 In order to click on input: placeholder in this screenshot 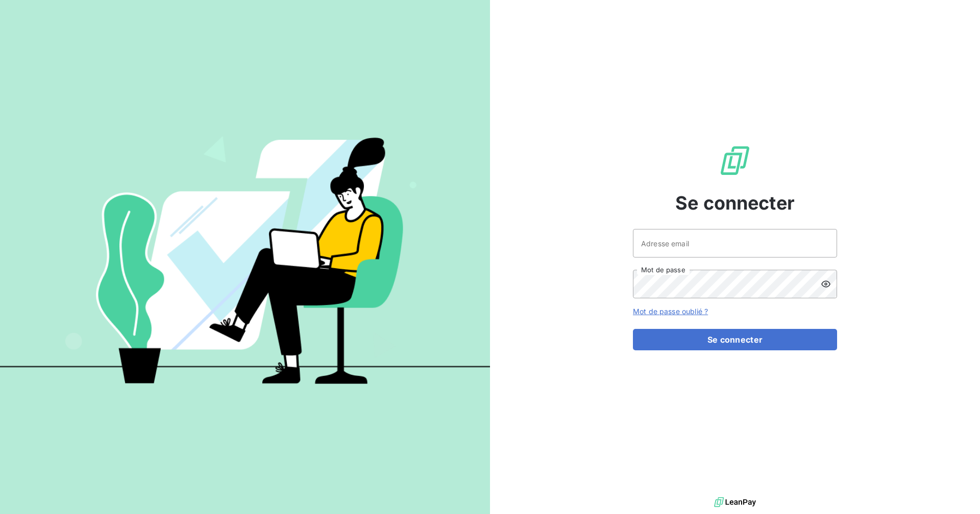, I will do `click(735, 243)`.